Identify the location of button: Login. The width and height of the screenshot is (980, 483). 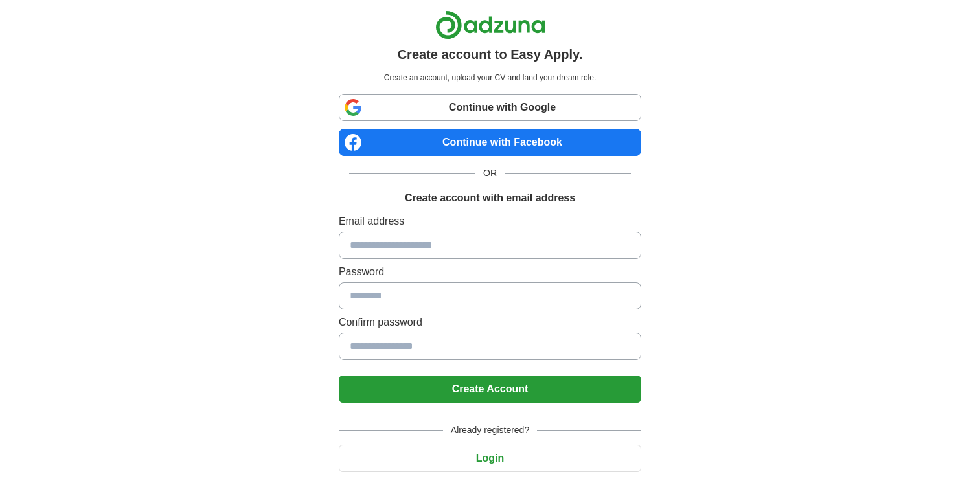
(490, 458).